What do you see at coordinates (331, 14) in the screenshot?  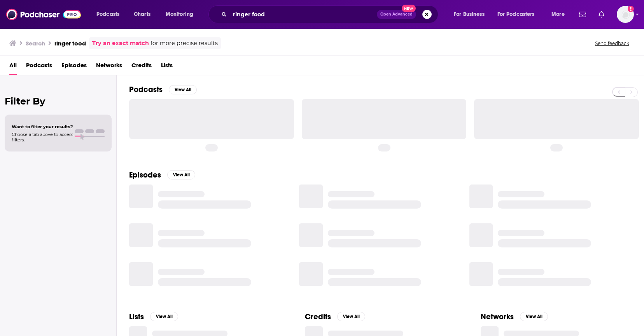 I see `div: Search podcasts, credits, & more...` at bounding box center [331, 14].